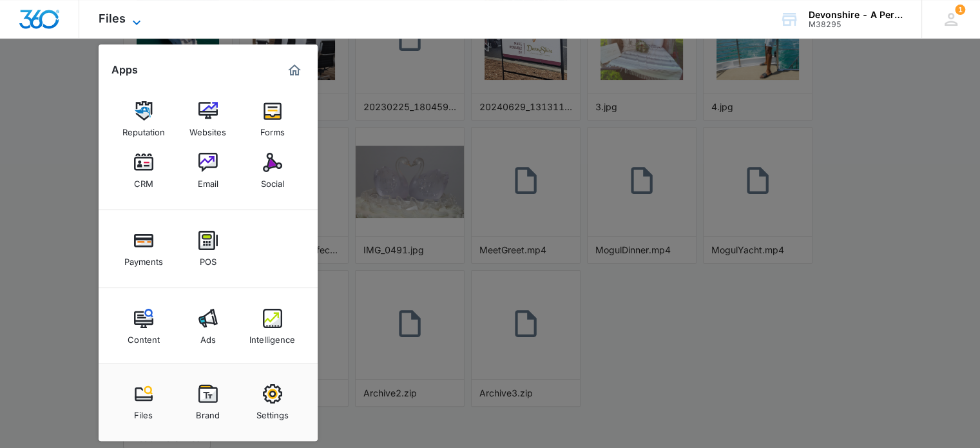  I want to click on div: Brand, so click(208, 412).